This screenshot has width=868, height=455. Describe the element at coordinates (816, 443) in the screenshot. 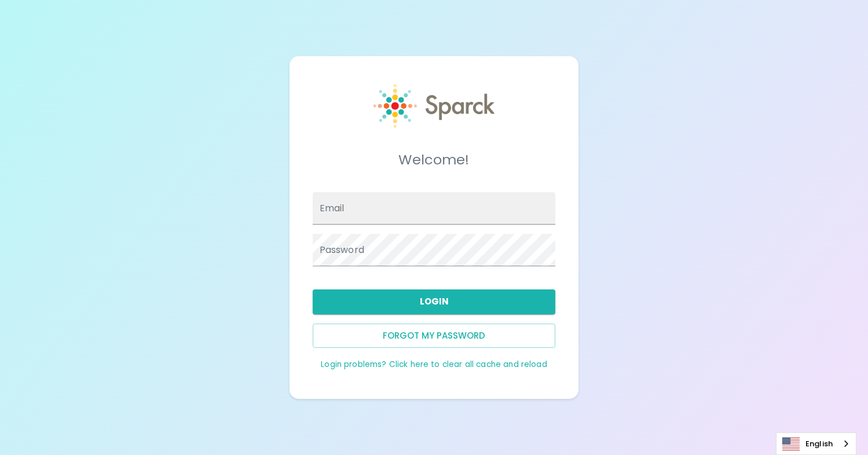

I see `a: English` at that location.